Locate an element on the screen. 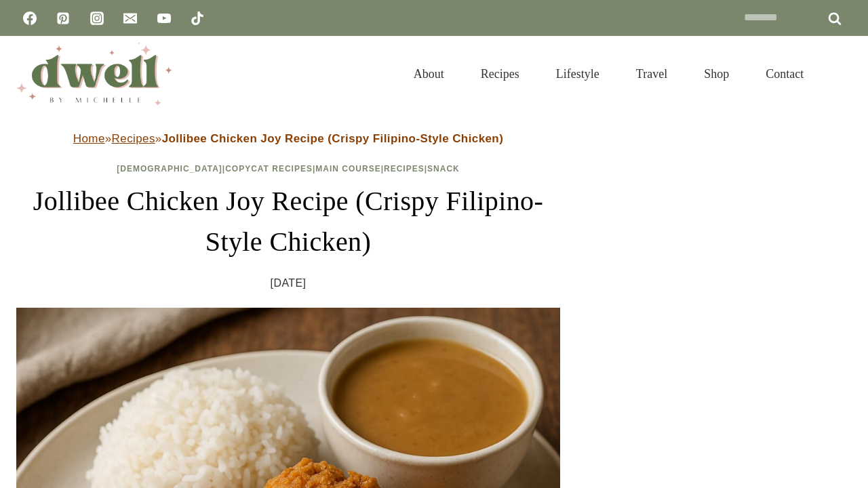 The height and width of the screenshot is (488, 868). a: Facebook is located at coordinates (30, 19).